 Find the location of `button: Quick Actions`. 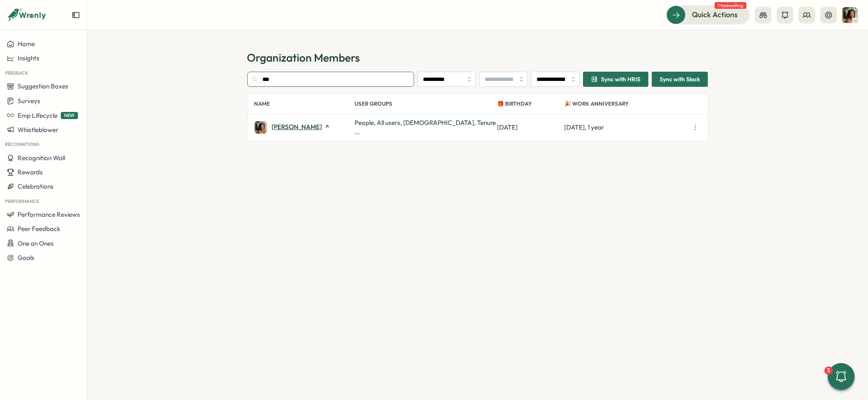

button: Quick Actions is located at coordinates (708, 14).